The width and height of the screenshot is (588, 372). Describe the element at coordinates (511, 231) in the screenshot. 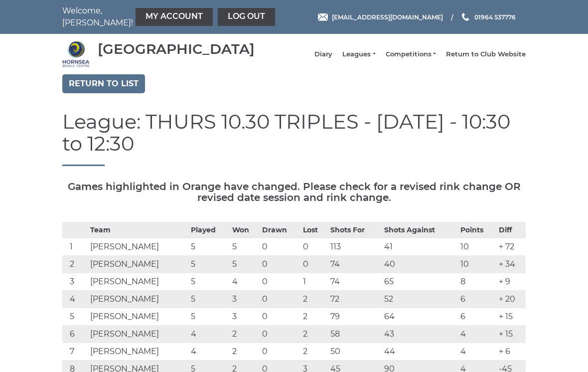

I see `th: Diff` at that location.